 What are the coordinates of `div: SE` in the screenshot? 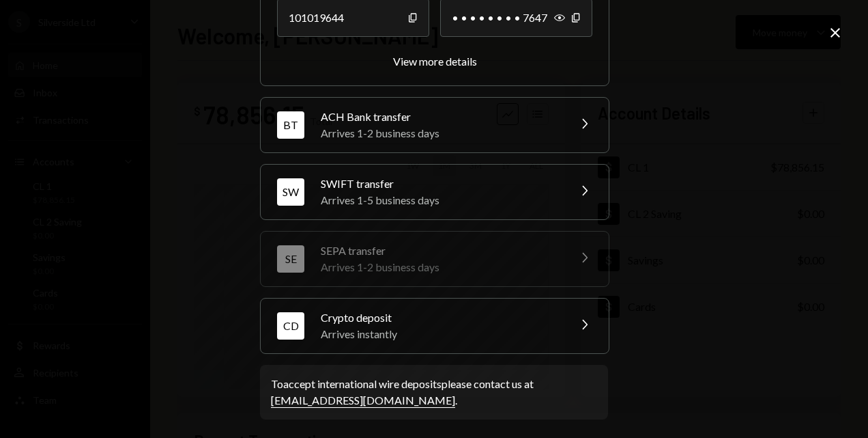 It's located at (291, 259).